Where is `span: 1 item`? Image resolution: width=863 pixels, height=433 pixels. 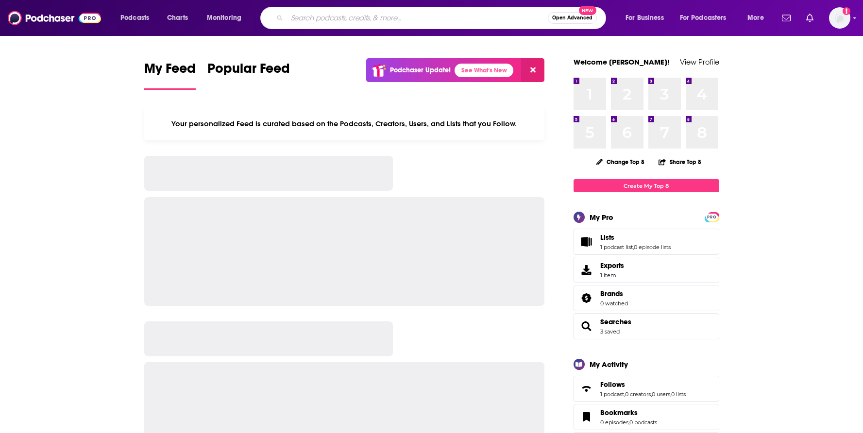
span: 1 item is located at coordinates (612, 275).